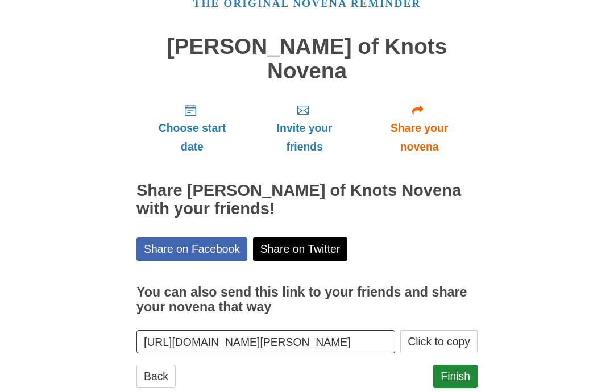  Describe the element at coordinates (304, 138) in the screenshot. I see `span: Invite your friends` at that location.